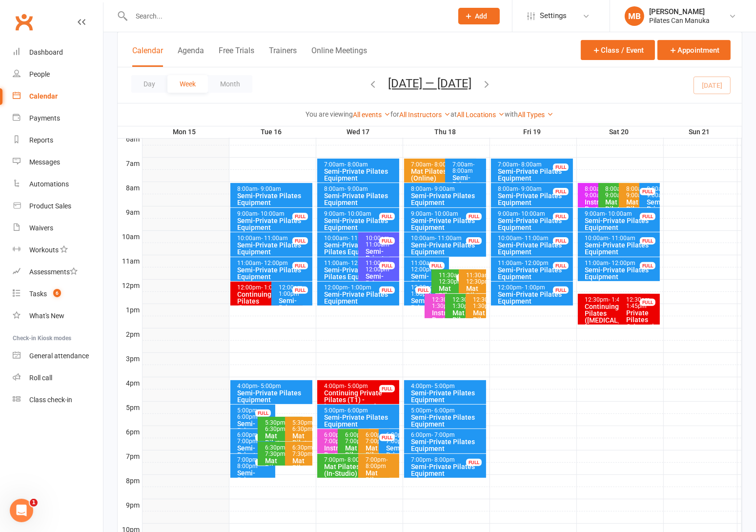 This screenshot has width=756, height=532. Describe the element at coordinates (130, 456) in the screenshot. I see `th: 7pm` at that location.